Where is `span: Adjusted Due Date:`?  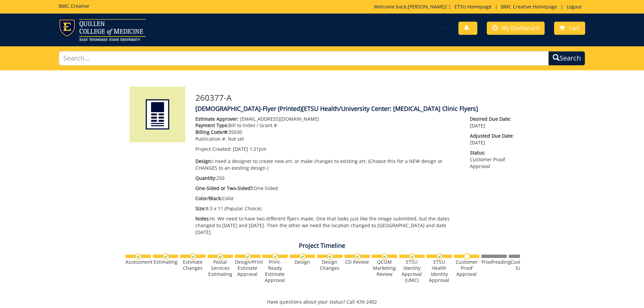
span: Adjusted Due Date: is located at coordinates (492, 136).